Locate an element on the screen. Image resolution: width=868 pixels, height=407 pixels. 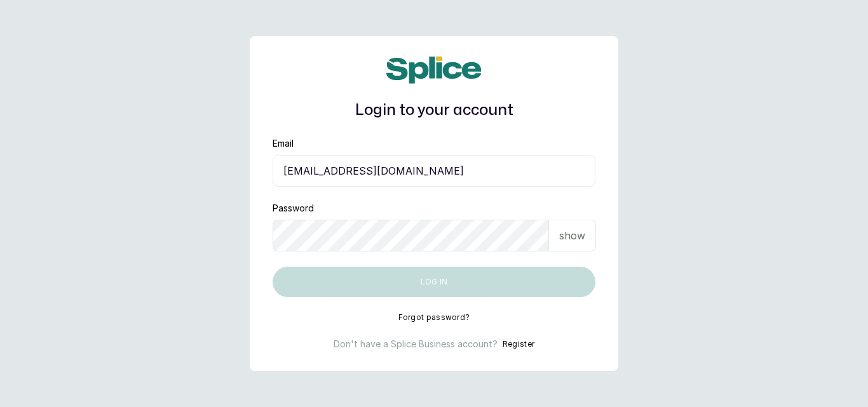
h1: Login to your account is located at coordinates (434, 111).